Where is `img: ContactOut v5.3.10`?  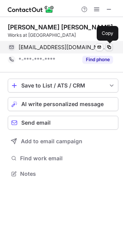 img: ContactOut v5.3.10 is located at coordinates (31, 9).